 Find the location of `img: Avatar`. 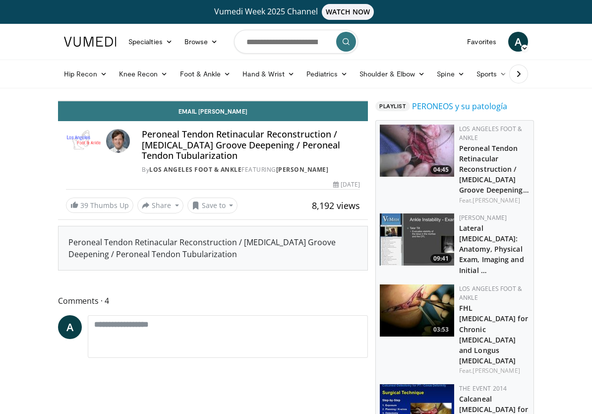

img: Avatar is located at coordinates (118, 141).